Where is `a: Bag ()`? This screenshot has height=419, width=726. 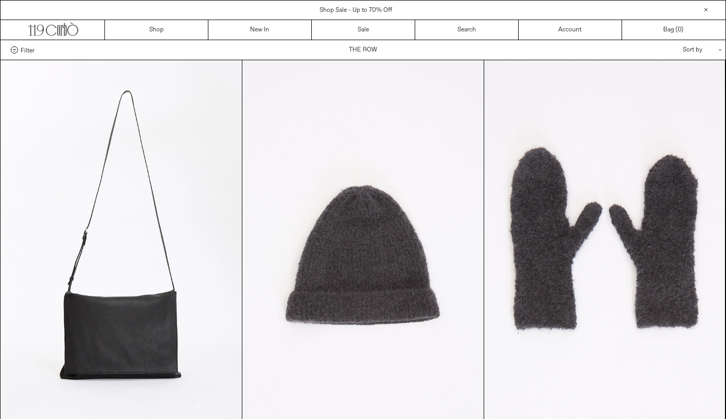
a: Bag () is located at coordinates (674, 30).